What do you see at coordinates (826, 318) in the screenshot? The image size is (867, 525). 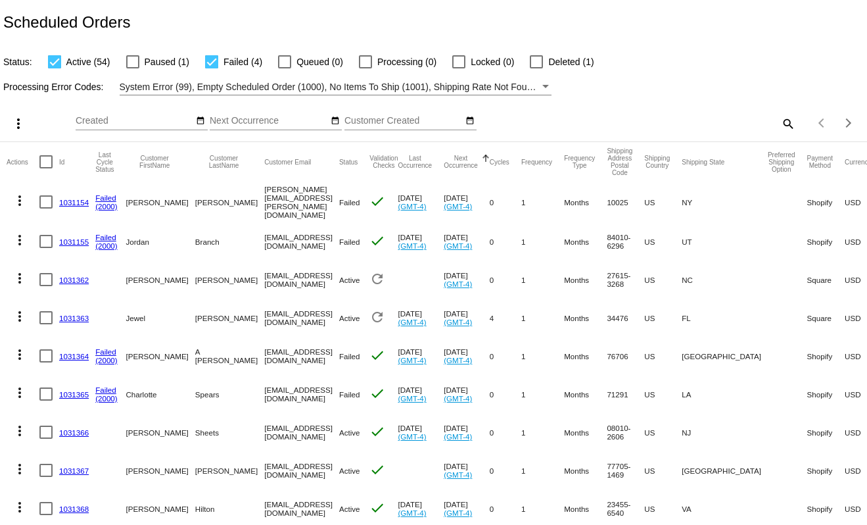 I see `mat-cell: Square` at bounding box center [826, 318].